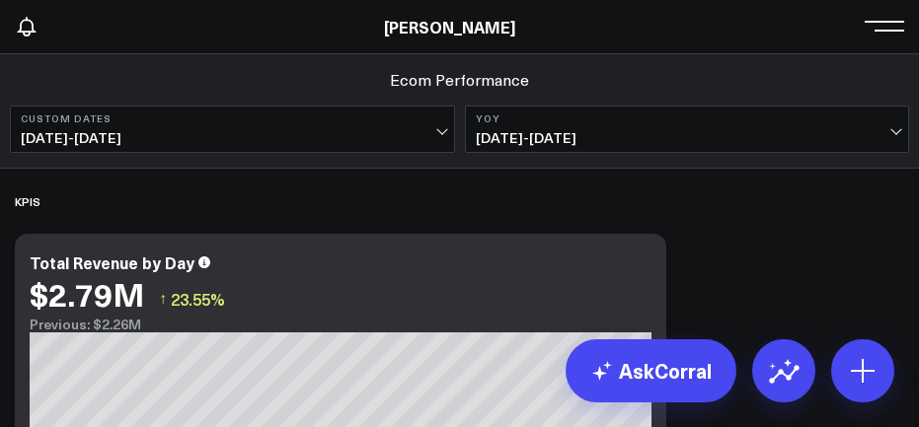  I want to click on div: Total Revenue by Day, so click(111, 262).